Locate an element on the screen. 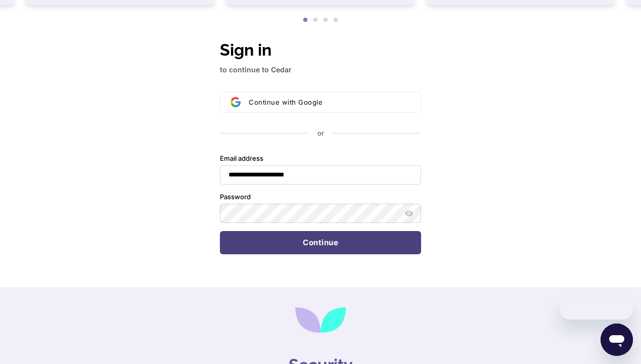  label: Password is located at coordinates (236, 198).